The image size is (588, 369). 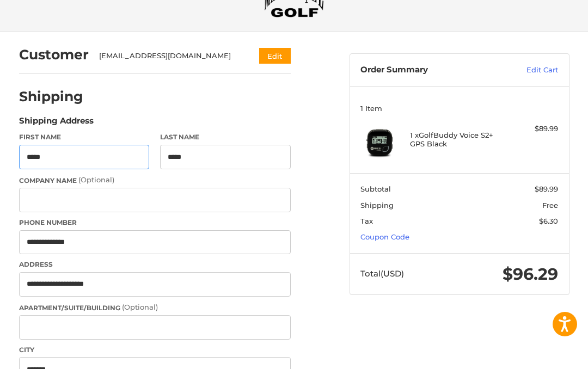 I want to click on span: $6.30, so click(x=548, y=221).